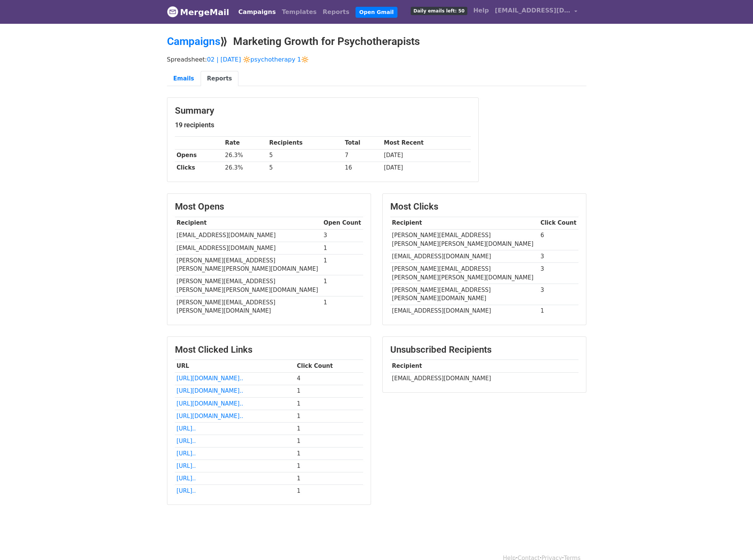 The image size is (753, 560). Describe the element at coordinates (362, 143) in the screenshot. I see `th: Total` at that location.